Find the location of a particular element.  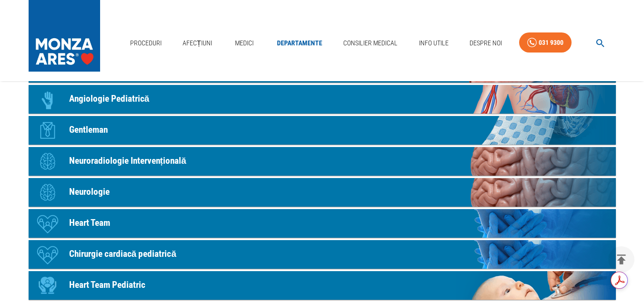

div: 031 9300 is located at coordinates (551, 42).